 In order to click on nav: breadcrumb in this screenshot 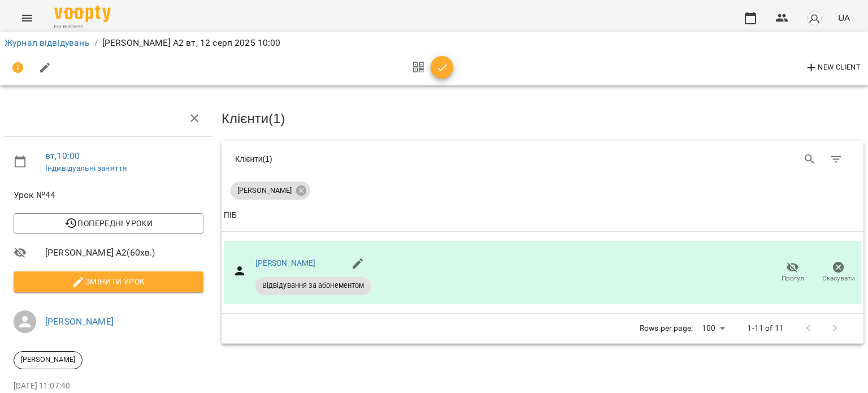, I will do `click(434, 43)`.